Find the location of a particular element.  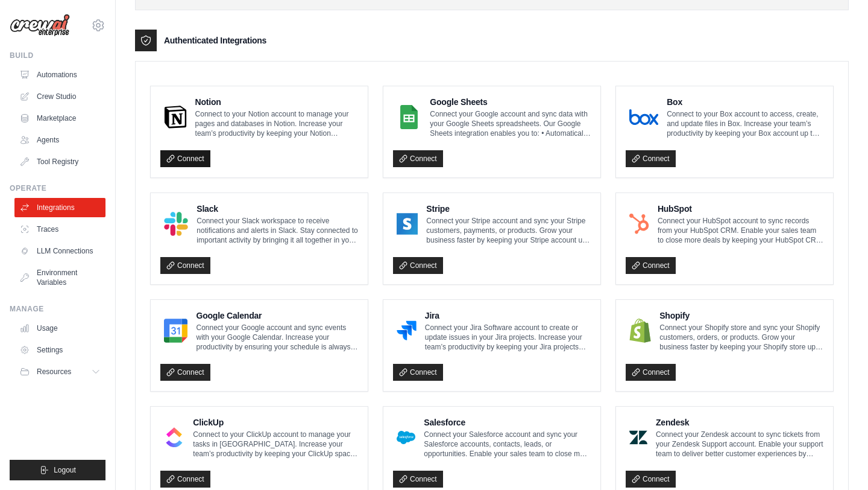

div: Operate is located at coordinates (57, 188).